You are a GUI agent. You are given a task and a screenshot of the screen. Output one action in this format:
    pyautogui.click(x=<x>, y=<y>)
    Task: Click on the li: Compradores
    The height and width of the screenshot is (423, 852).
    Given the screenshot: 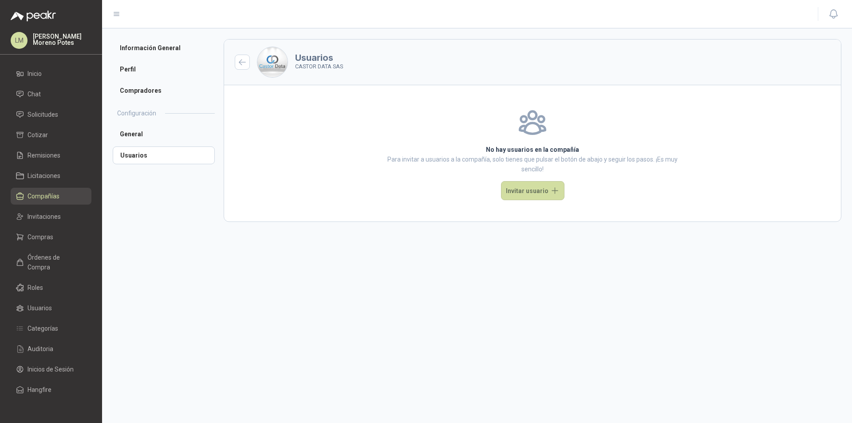 What is the action you would take?
    pyautogui.click(x=164, y=91)
    